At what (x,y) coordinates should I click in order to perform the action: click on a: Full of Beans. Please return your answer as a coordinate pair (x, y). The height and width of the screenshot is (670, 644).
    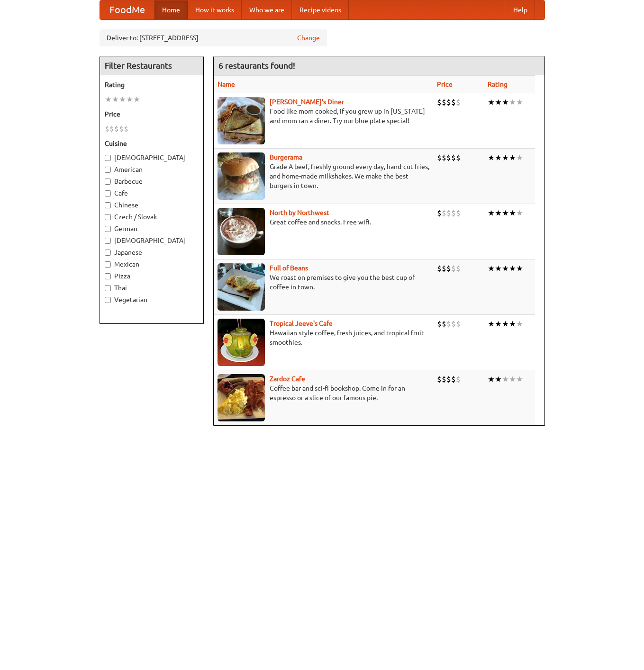
    Looking at the image, I should click on (288, 268).